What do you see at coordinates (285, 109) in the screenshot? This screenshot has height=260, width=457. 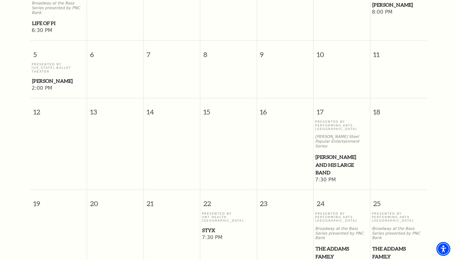 I see `span: 16` at bounding box center [285, 109].